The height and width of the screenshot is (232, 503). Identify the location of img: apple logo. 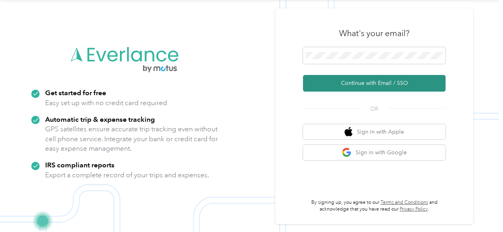
(349, 132).